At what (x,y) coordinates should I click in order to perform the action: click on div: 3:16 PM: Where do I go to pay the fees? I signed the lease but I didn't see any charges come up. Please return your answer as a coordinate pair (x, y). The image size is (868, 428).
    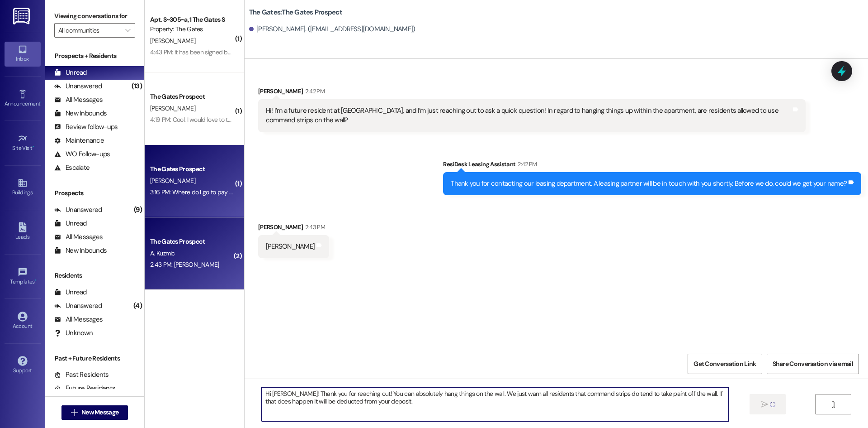
    Looking at the image, I should click on (275, 192).